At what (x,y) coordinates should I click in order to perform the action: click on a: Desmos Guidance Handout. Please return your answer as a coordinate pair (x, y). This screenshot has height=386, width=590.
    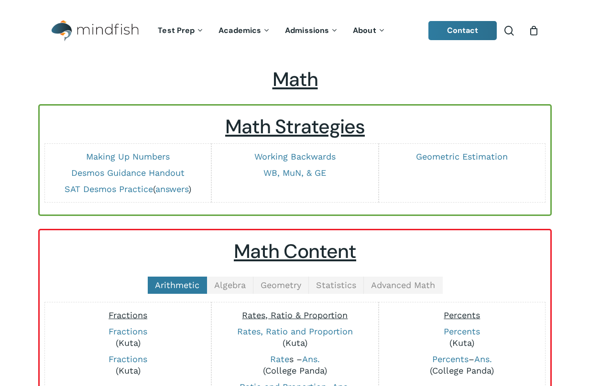
    Looking at the image, I should click on (128, 173).